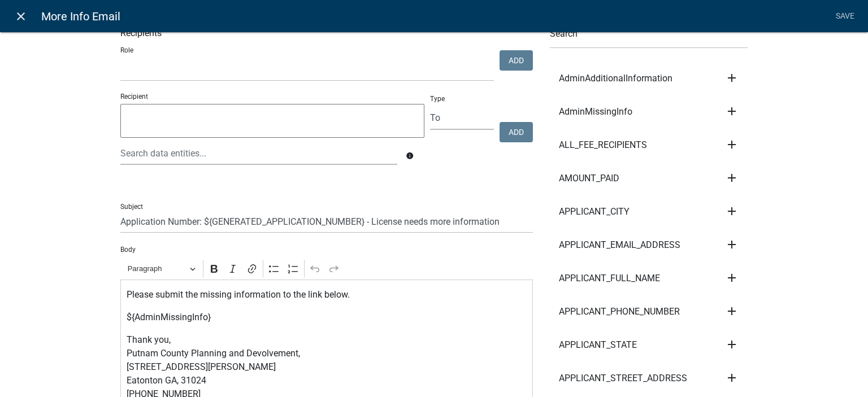 The image size is (868, 397). Describe the element at coordinates (327, 32) in the screenshot. I see `h6: Recipients` at that location.